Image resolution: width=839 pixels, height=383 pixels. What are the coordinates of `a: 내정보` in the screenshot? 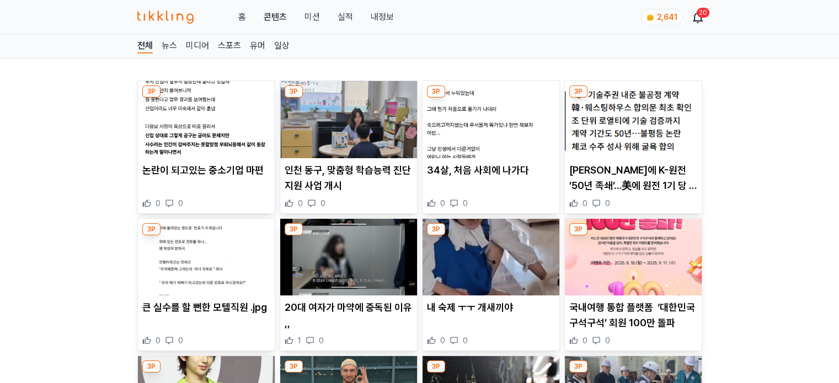 It's located at (382, 17).